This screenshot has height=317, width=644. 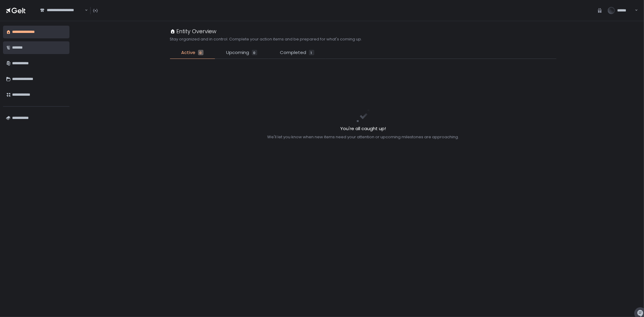 What do you see at coordinates (363, 129) in the screenshot?
I see `h2: You're all caught up!` at bounding box center [363, 129].